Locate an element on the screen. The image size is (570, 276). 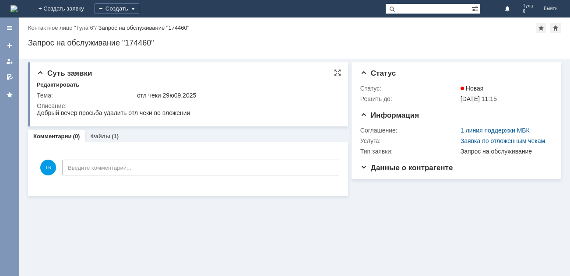
span: Информация is located at coordinates (390, 115).